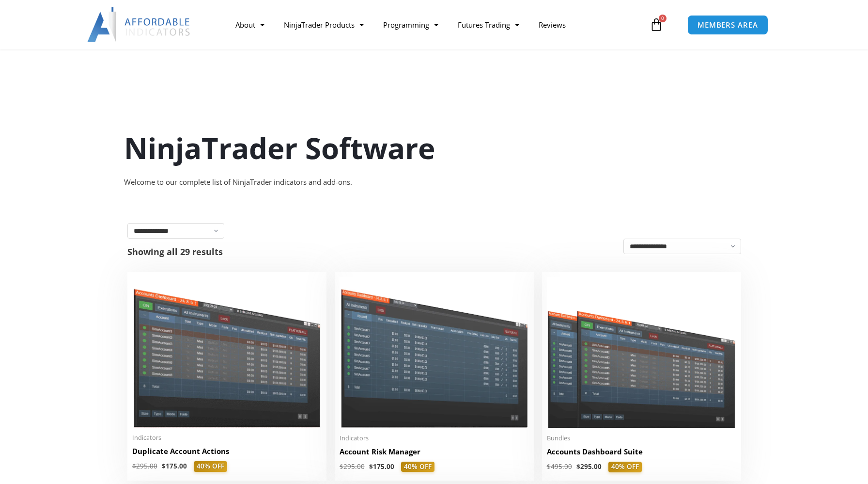 Image resolution: width=868 pixels, height=484 pixels. What do you see at coordinates (727, 25) in the screenshot?
I see `span: MEMBERS AREA` at bounding box center [727, 25].